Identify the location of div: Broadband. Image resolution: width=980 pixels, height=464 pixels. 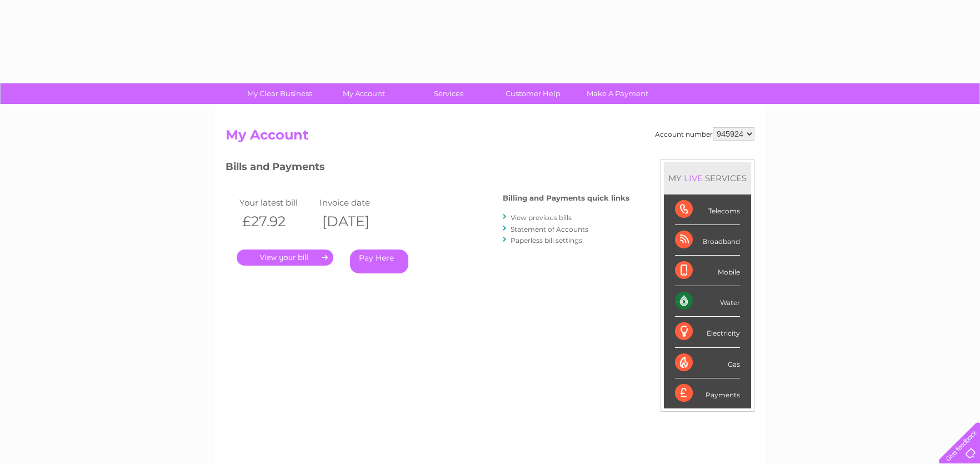
(707, 240).